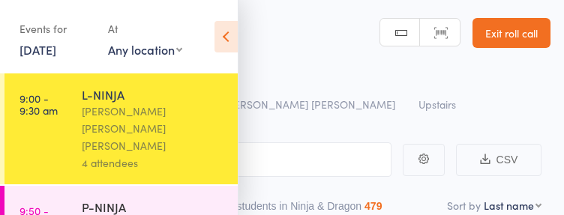  I want to click on div: Last name, so click(509, 206).